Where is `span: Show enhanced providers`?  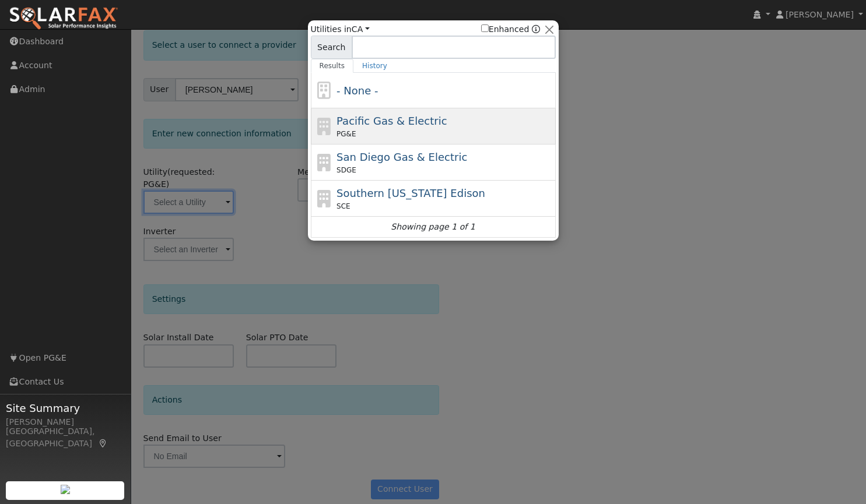
span: Show enhanced providers is located at coordinates (510, 29).